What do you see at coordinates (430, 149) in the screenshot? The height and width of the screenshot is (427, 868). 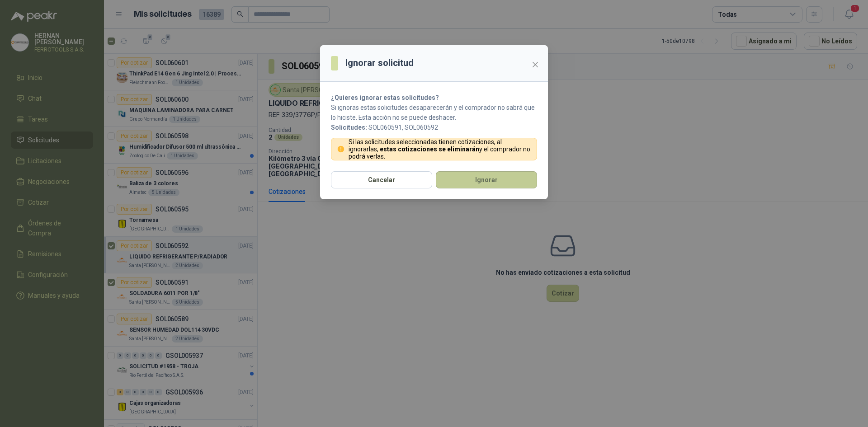 I see `strong: estas cotizaciones se eliminarán` at bounding box center [430, 149].